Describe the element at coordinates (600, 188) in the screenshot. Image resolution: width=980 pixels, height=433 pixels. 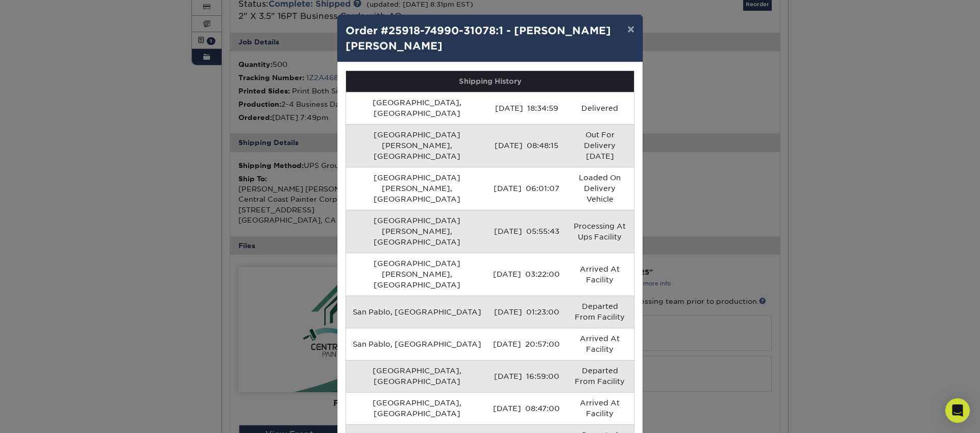
I see `td: Loaded On Delivery Vehicle` at that location.